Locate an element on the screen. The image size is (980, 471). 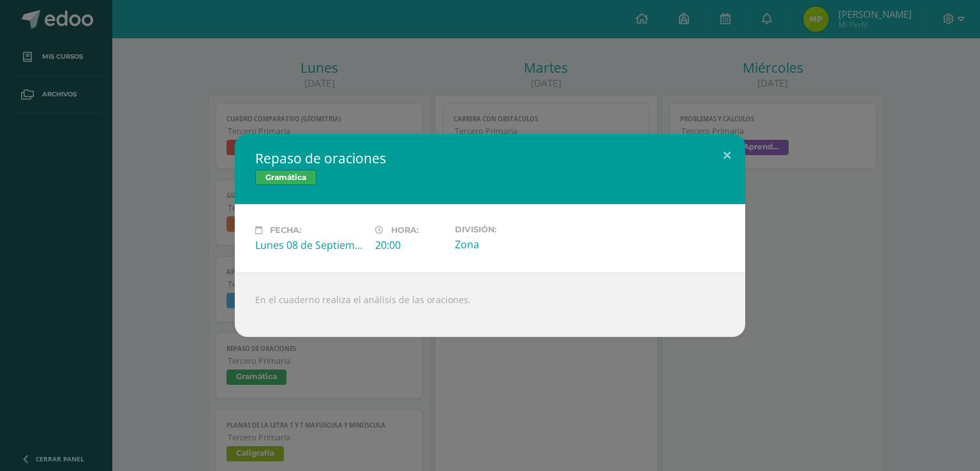
span: Hora: is located at coordinates (405, 230).